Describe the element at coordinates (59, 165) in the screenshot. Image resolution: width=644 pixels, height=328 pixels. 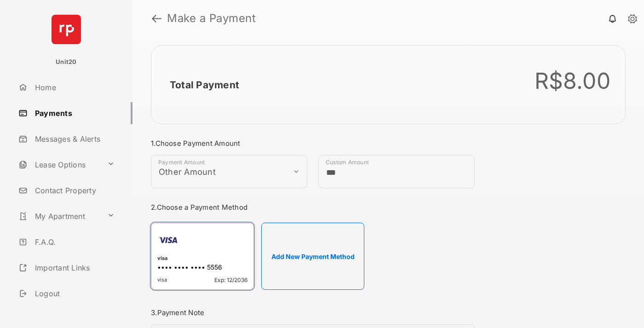
I see `a: Lease Options` at that location.